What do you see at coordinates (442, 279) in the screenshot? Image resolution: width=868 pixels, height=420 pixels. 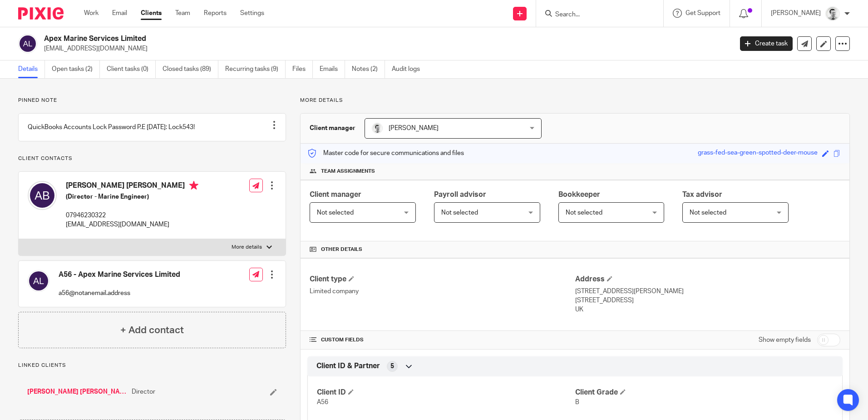 I see `h4: Client type` at bounding box center [442, 279].